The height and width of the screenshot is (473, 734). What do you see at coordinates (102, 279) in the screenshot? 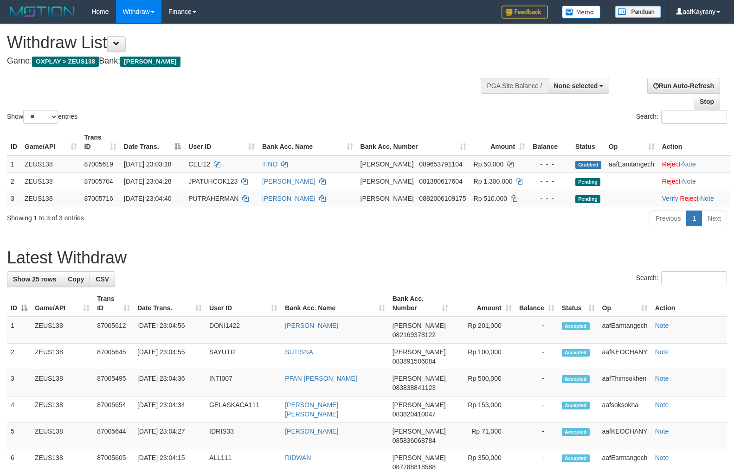
I see `a: CSV` at bounding box center [102, 279].